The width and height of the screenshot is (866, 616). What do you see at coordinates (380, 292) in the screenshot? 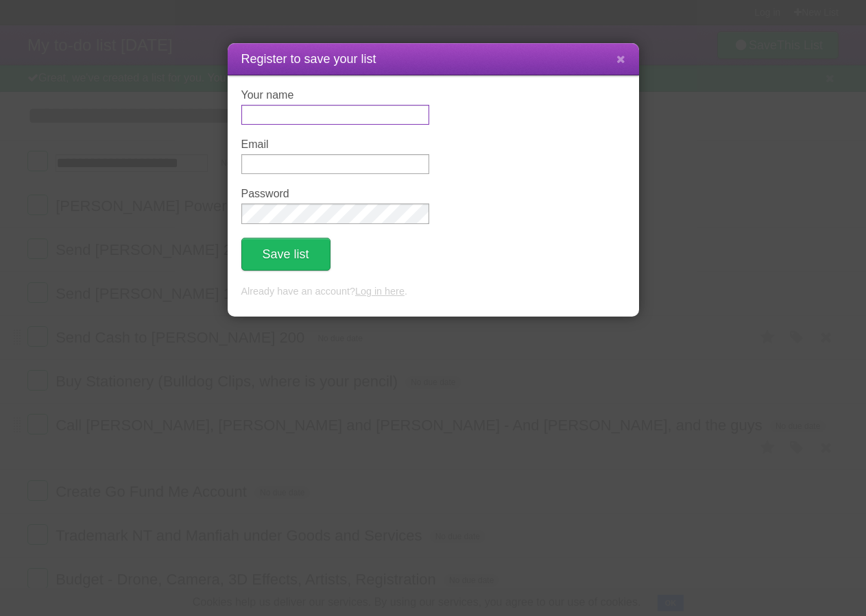
I see `a: Log in here` at bounding box center [380, 292].